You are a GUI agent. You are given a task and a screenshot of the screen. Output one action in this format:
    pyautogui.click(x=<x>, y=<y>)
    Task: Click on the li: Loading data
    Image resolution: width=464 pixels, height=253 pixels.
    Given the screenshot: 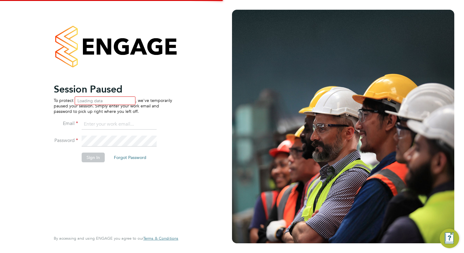 What is the action you would take?
    pyautogui.click(x=105, y=101)
    